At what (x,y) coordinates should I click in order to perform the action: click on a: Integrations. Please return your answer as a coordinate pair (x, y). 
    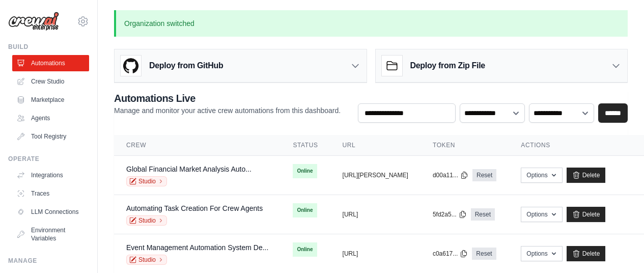
    Looking at the image, I should click on (50, 175).